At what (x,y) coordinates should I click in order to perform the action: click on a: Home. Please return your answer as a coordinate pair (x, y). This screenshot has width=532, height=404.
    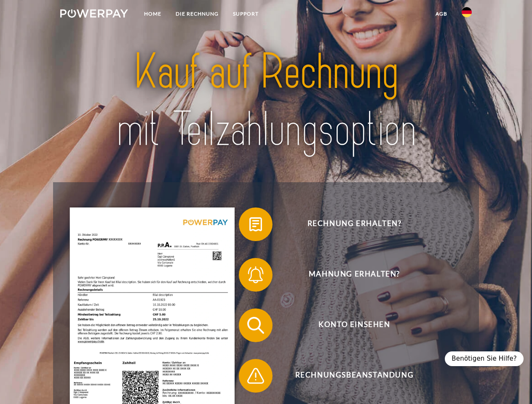
    Looking at the image, I should click on (152, 14).